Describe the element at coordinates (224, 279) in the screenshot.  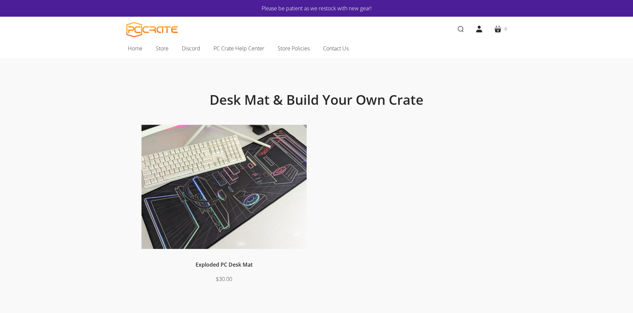
I see `span: $30.00` at that location.